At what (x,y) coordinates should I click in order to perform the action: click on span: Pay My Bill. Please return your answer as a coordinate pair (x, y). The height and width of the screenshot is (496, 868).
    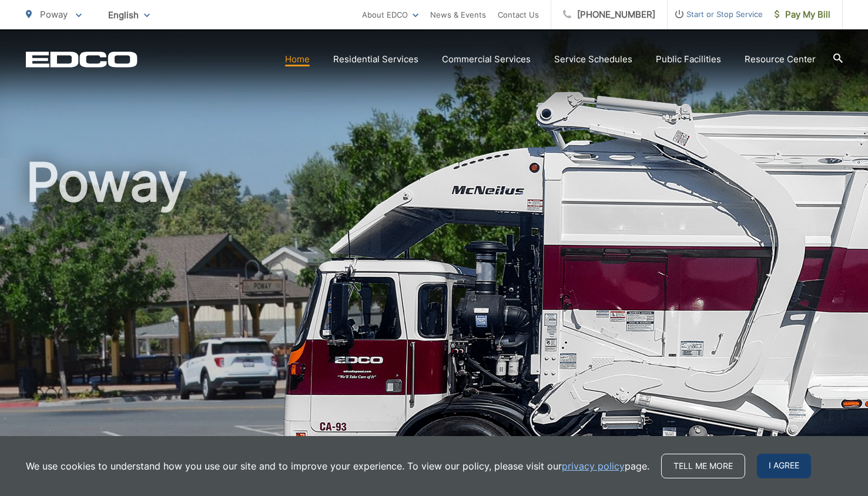
    Looking at the image, I should click on (802, 15).